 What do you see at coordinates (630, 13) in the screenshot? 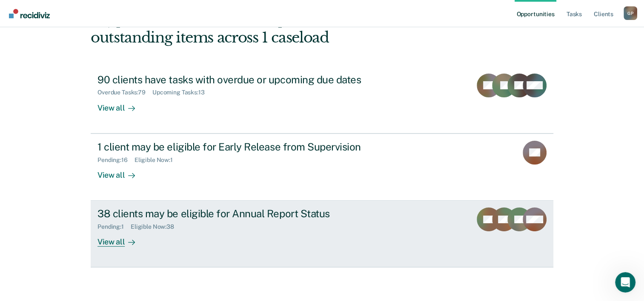
I see `button: Profile dropdown button` at bounding box center [630, 13].